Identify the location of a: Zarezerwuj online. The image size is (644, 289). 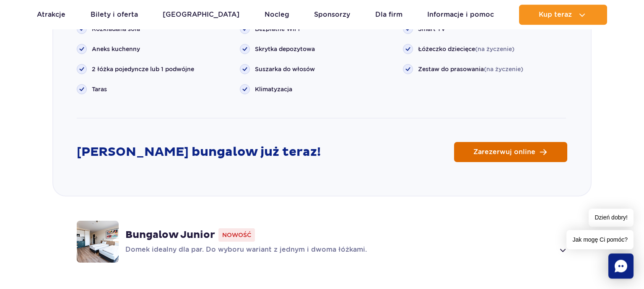
(511, 152).